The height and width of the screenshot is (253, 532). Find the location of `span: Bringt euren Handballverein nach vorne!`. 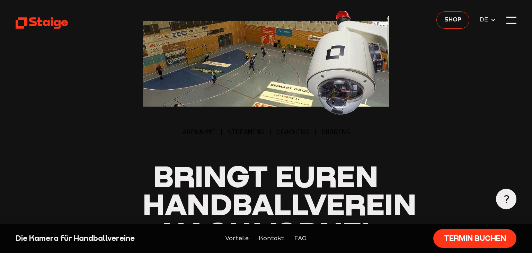

span: Bringt euren Handballverein nach vorne! is located at coordinates (279, 204).